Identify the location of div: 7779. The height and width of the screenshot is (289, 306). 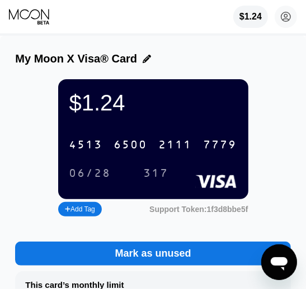
(220, 145).